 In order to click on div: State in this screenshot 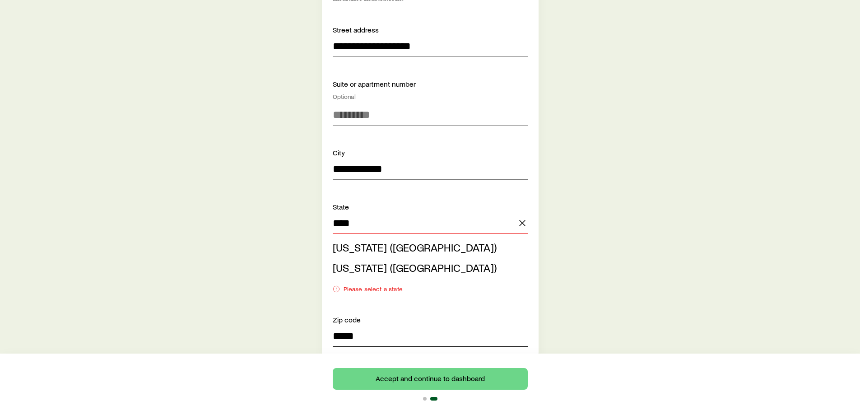, I will do `click(430, 207)`.